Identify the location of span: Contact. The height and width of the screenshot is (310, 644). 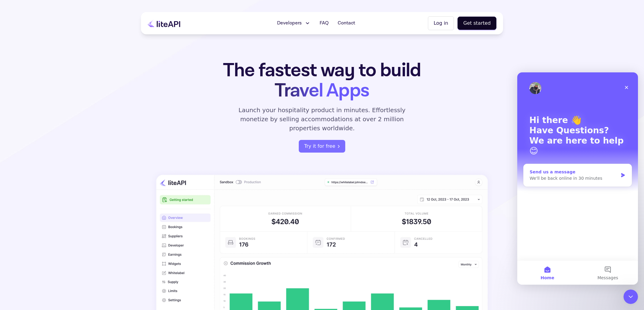
(346, 23).